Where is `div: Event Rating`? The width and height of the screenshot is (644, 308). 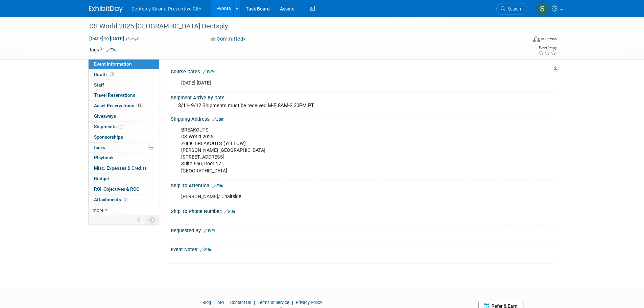
div: Event Rating is located at coordinates (547, 48).